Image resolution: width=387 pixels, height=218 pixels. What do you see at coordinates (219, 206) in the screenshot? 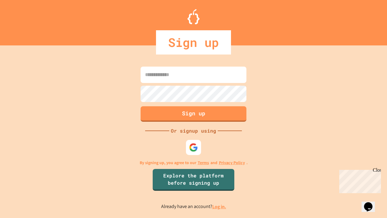
I see `a: Log in.` at bounding box center [219, 206].